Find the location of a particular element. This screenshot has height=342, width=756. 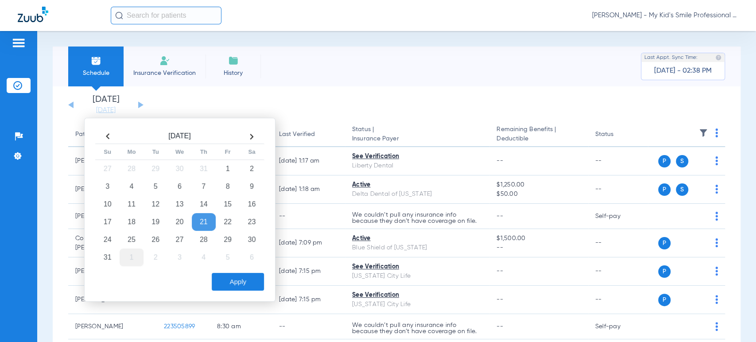

span: Last Appt. Sync Time: is located at coordinates (671, 58).